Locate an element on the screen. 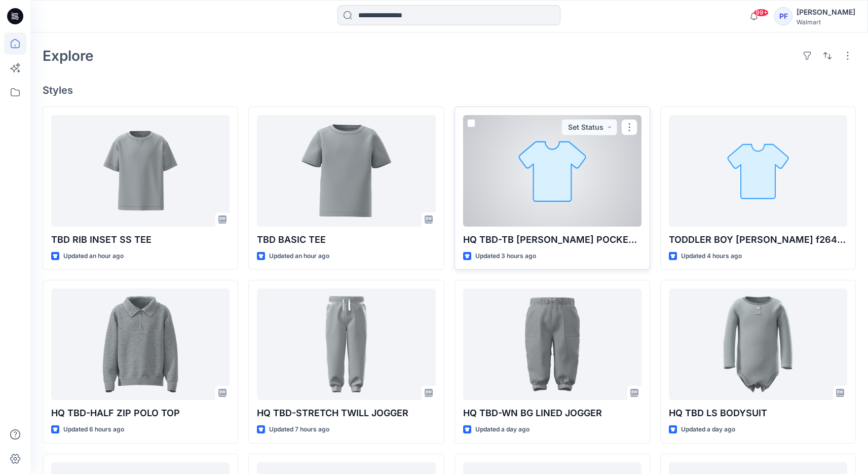 Image resolution: width=868 pixels, height=474 pixels. a: HQ TBD-WN BG LINED JOGGER is located at coordinates (552, 344).